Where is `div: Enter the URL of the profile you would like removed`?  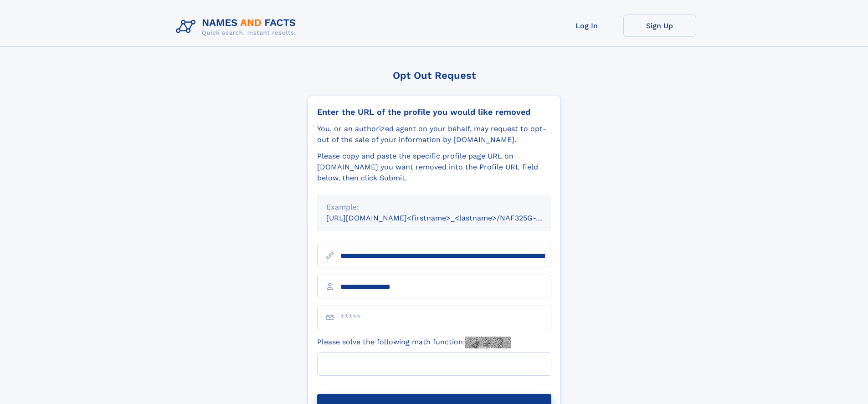
div: Enter the URL of the profile you would like removed is located at coordinates (434, 112).